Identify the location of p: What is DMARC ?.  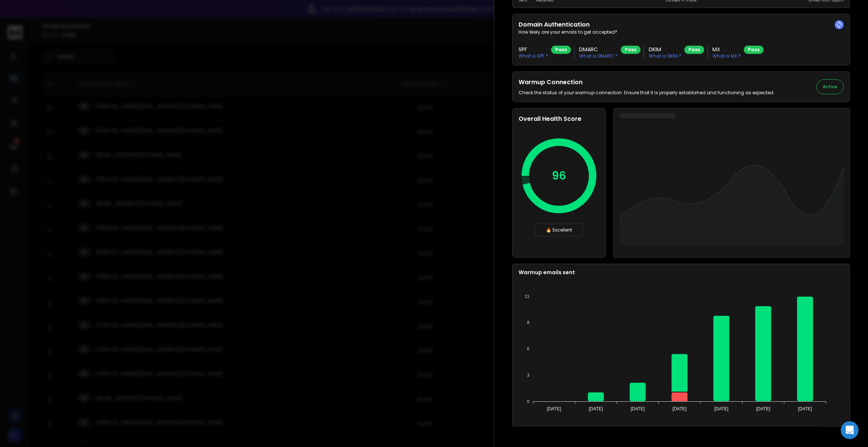
(599, 56).